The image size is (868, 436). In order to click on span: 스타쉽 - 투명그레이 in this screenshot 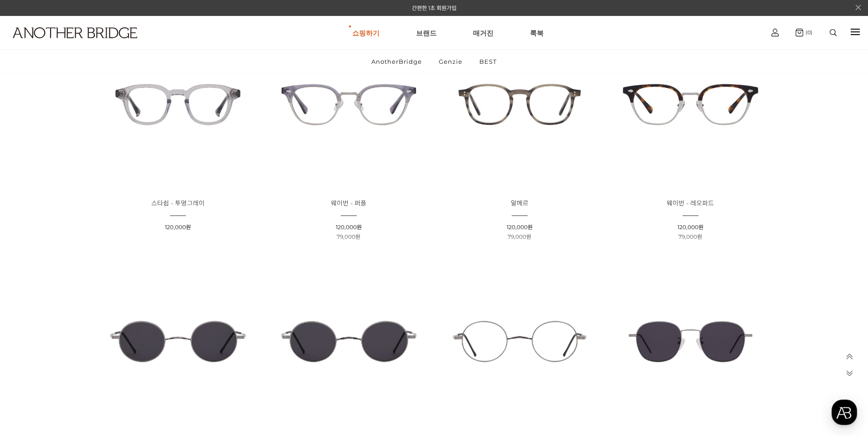, I will do `click(178, 203)`.